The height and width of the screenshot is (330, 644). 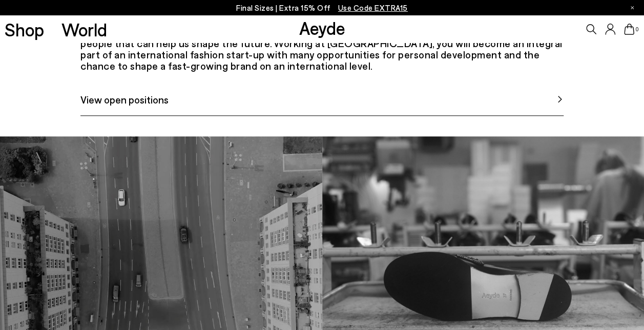 What do you see at coordinates (322, 104) in the screenshot?
I see `a: View open positions` at bounding box center [322, 104].